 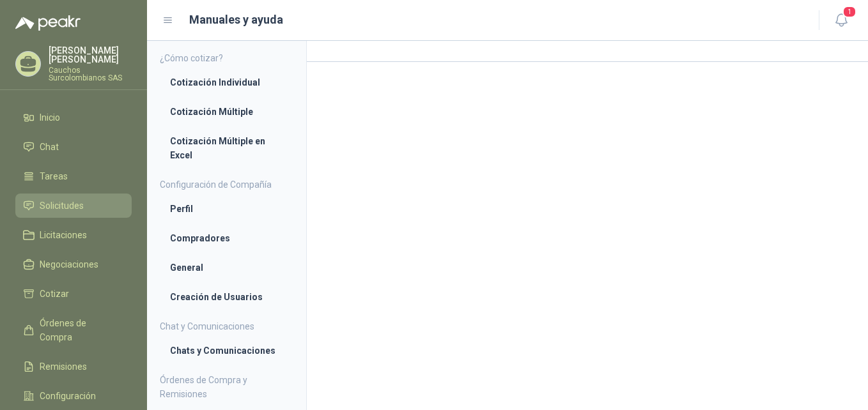 What do you see at coordinates (226, 326) in the screenshot?
I see `h4: Chat y Comunicaciones` at bounding box center [226, 326].